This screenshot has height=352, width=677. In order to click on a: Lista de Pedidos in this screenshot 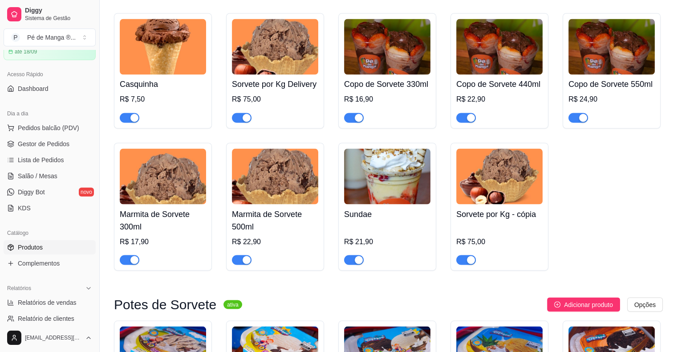, I will do `click(49, 160)`.